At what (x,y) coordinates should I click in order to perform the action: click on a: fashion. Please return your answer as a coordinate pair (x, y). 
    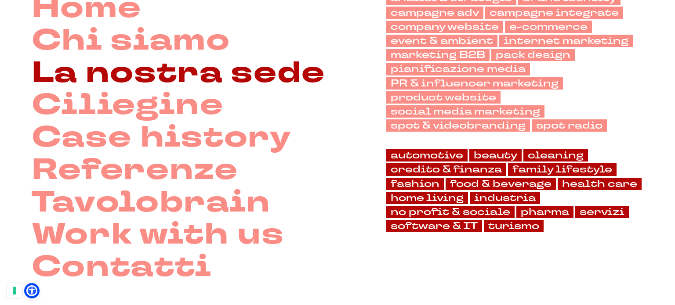
    Looking at the image, I should click on (415, 184).